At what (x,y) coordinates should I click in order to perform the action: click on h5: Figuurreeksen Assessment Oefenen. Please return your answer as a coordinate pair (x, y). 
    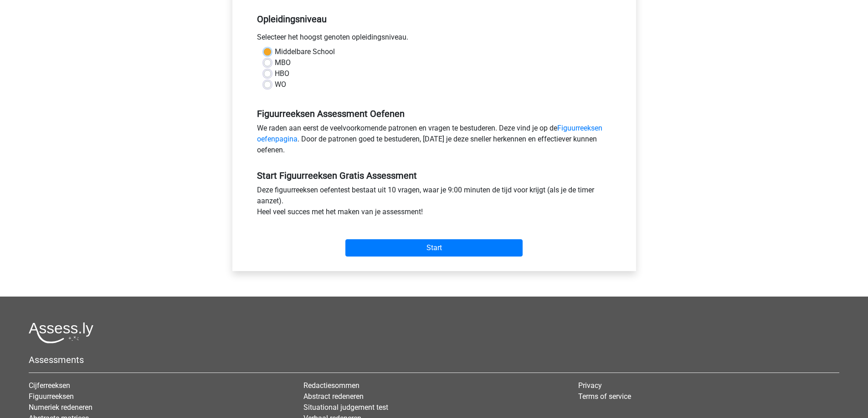
    Looking at the image, I should click on (434, 114).